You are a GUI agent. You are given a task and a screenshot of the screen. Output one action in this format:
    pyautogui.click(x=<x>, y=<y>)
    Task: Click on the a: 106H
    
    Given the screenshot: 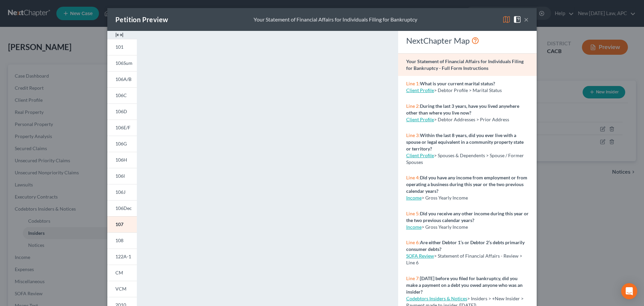 What is the action you would take?
    pyautogui.click(x=122, y=160)
    